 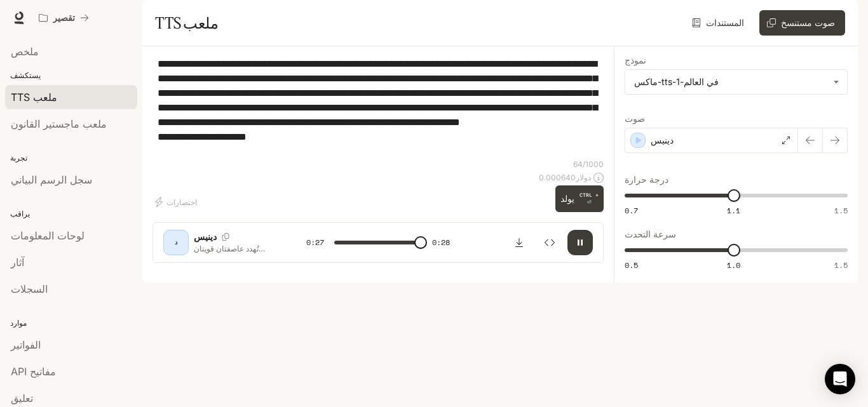 What do you see at coordinates (441, 242) in the screenshot?
I see `font: 0:28` at bounding box center [441, 242].